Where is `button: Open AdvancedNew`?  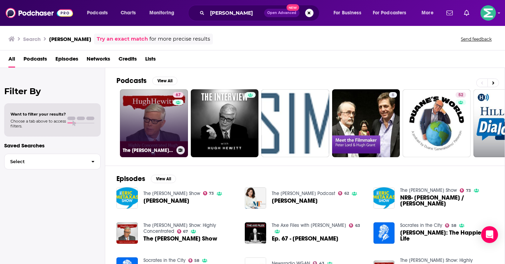
button: Open AdvancedNew is located at coordinates (282, 13).